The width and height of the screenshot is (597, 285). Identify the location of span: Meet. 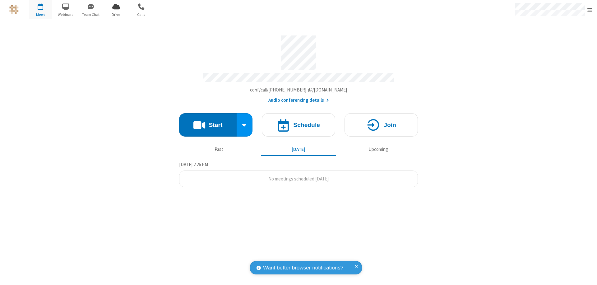
(40, 15).